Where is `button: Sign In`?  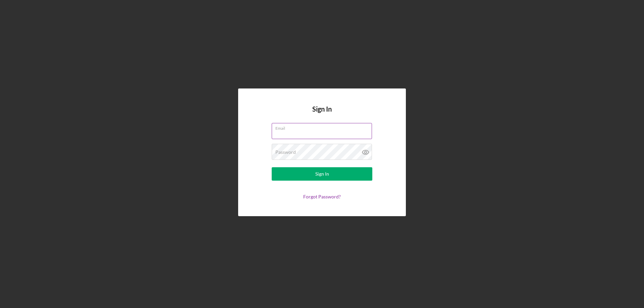 button: Sign In is located at coordinates (322, 174).